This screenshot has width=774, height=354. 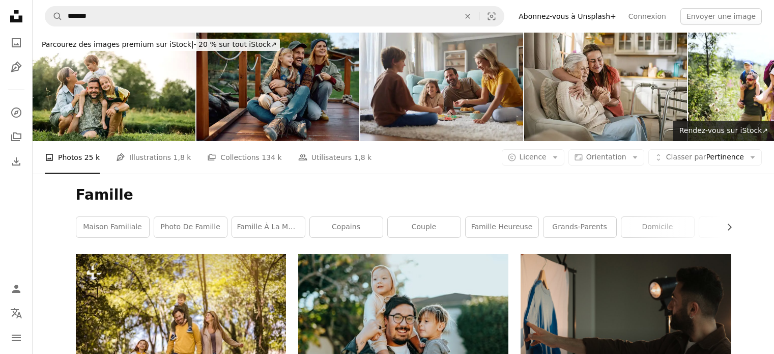 I want to click on span: 134 k, so click(x=271, y=157).